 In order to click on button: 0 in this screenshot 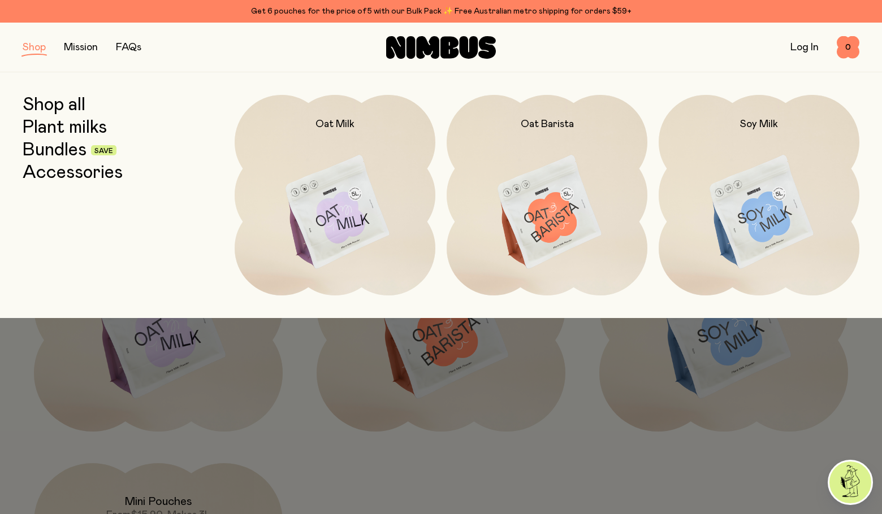, I will do `click(848, 47)`.